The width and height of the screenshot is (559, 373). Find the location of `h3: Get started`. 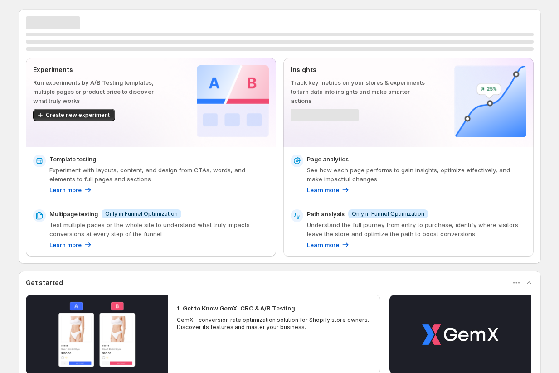

h3: Get started is located at coordinates (44, 283).